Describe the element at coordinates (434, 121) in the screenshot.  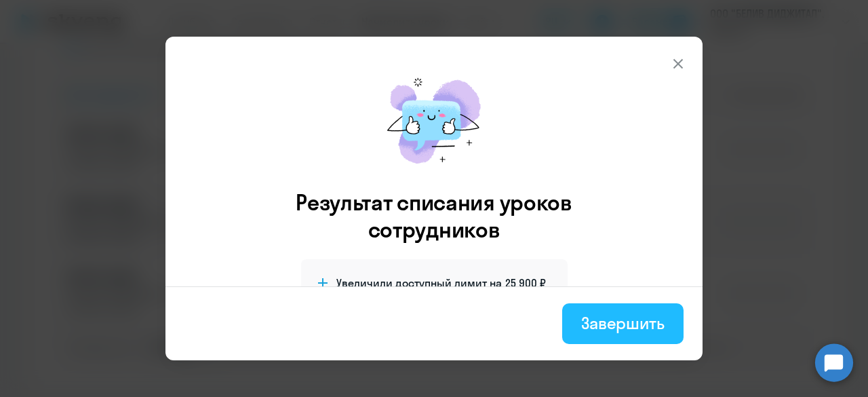
I see `img: mirage-message.png` at that location.